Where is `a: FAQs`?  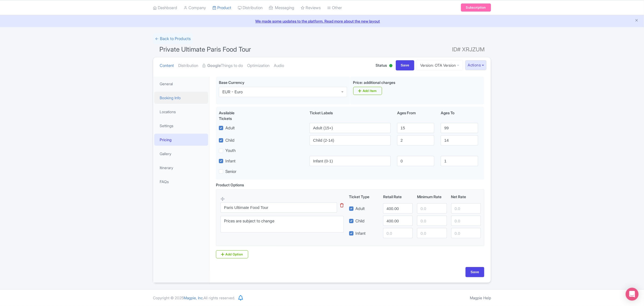
a: FAQs is located at coordinates (181, 181).